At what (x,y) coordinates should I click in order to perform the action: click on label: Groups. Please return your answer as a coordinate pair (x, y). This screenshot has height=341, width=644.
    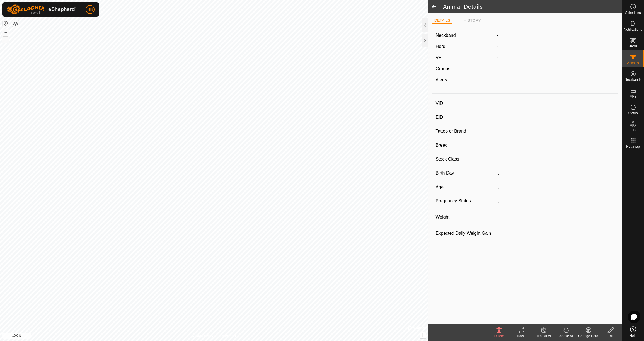
    Looking at the image, I should click on (443, 68).